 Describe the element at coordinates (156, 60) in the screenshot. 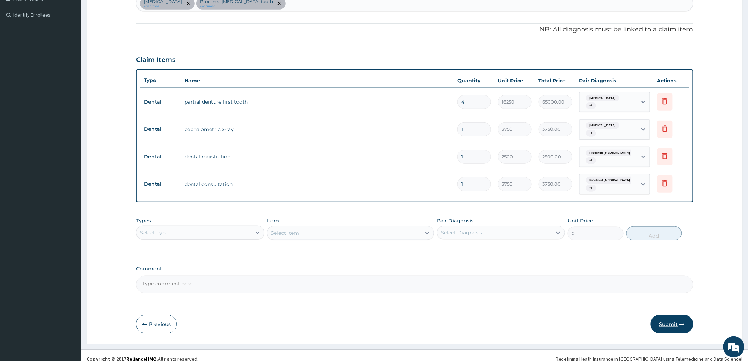

I see `h3: Claim Items` at that location.